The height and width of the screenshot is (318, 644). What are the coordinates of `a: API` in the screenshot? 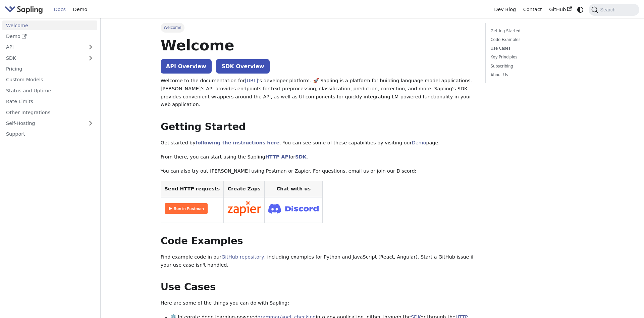 It's located at (43, 47).